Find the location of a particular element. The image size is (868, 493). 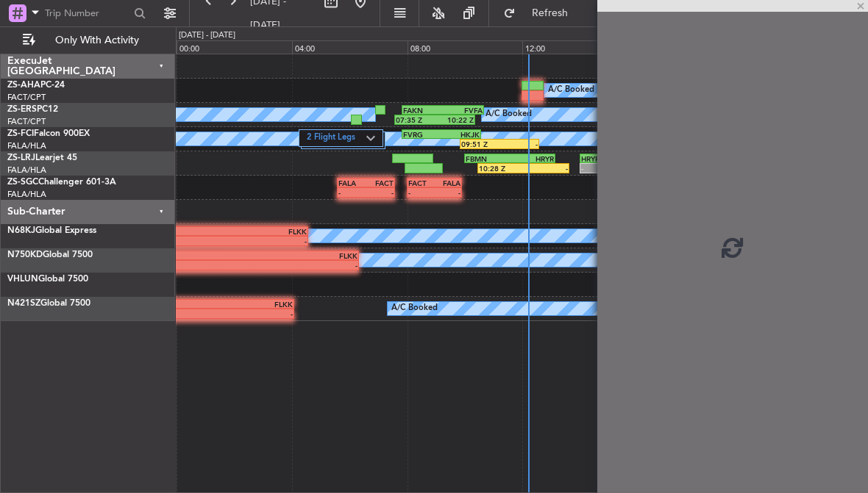

a: ZS-AHAPC-24 is located at coordinates (36, 85).